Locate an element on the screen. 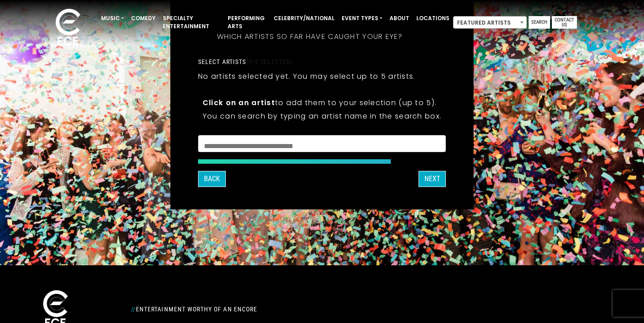 The height and width of the screenshot is (323, 644). a: Music is located at coordinates (112, 18).